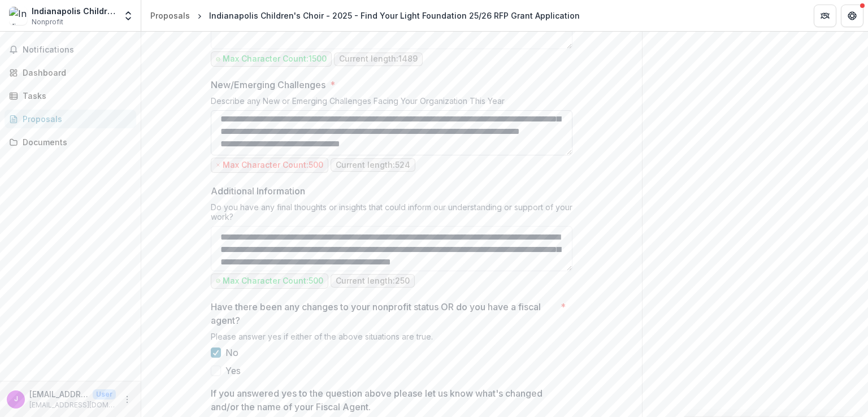 Image resolution: width=868 pixels, height=417 pixels. I want to click on p: User, so click(104, 395).